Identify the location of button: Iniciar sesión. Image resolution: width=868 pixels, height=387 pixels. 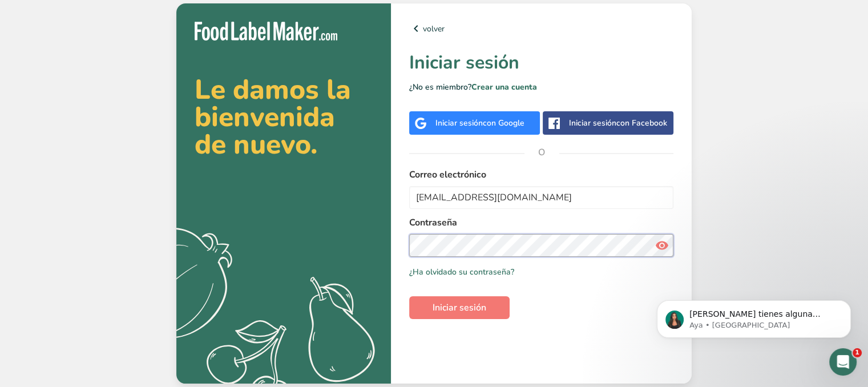
(459, 307).